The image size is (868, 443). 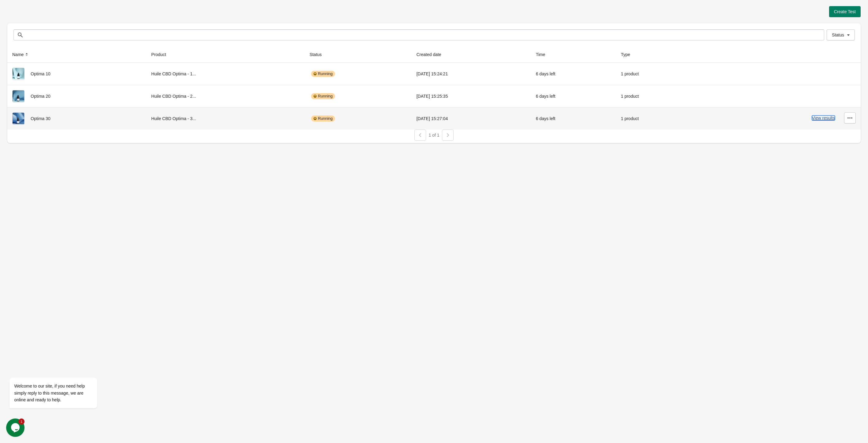 I want to click on span: Create Test, so click(x=845, y=12).